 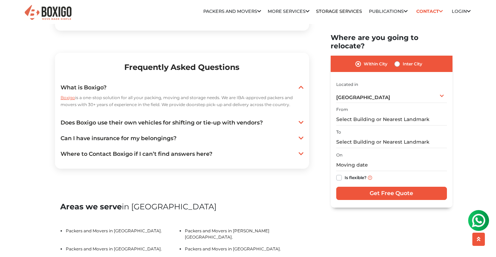 What do you see at coordinates (339, 11) in the screenshot?
I see `a: Storage Services` at bounding box center [339, 11].